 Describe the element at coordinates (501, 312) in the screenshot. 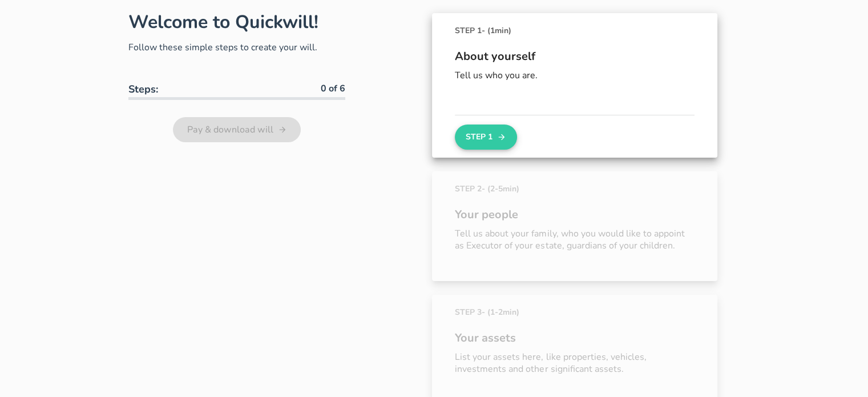

I see `span: - (1-2min)` at that location.